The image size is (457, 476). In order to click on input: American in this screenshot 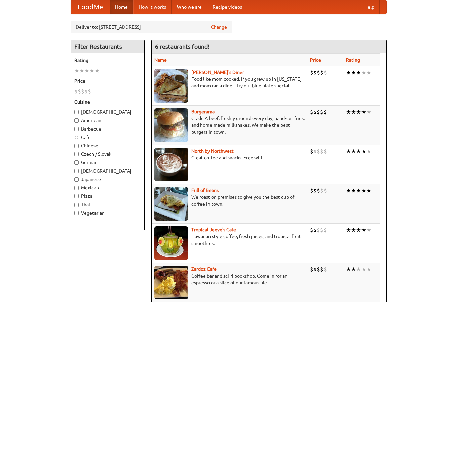, I will do `click(77, 120)`.